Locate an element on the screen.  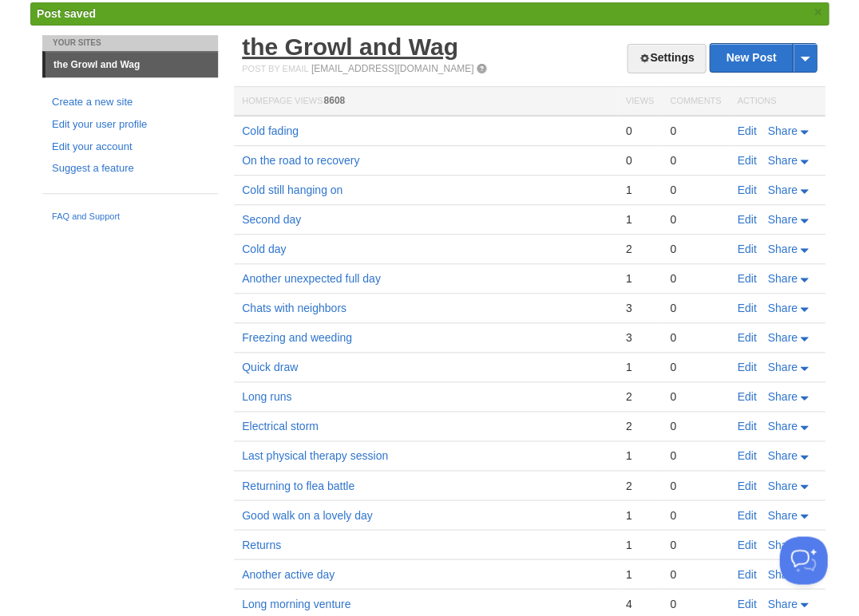
a: Another active day is located at coordinates (288, 574).